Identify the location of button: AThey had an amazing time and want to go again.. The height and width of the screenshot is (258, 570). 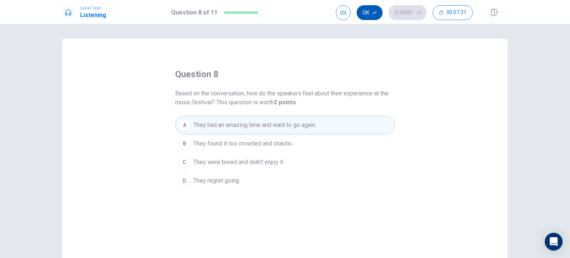
(285, 125).